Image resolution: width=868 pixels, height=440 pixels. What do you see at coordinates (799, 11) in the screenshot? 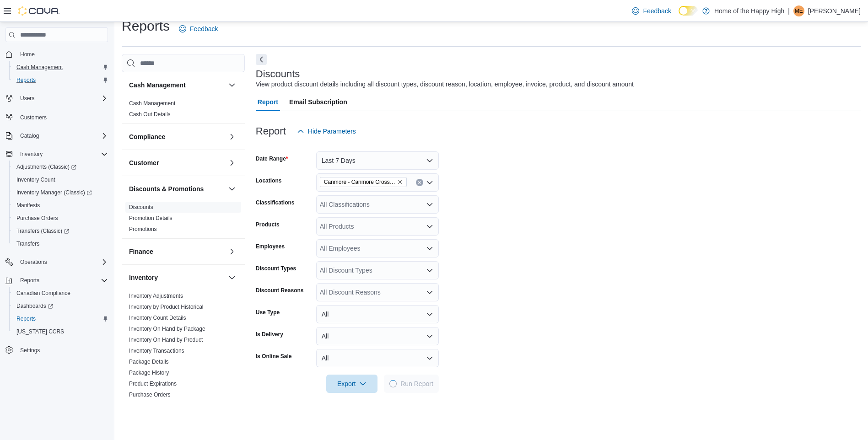
I see `span: ME` at bounding box center [799, 11].